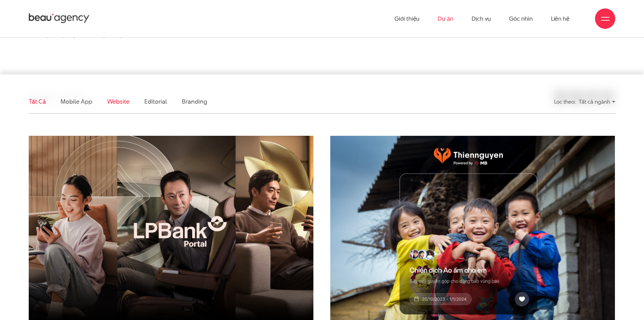  What do you see at coordinates (37, 102) in the screenshot?
I see `a: Tất cả` at bounding box center [37, 102].